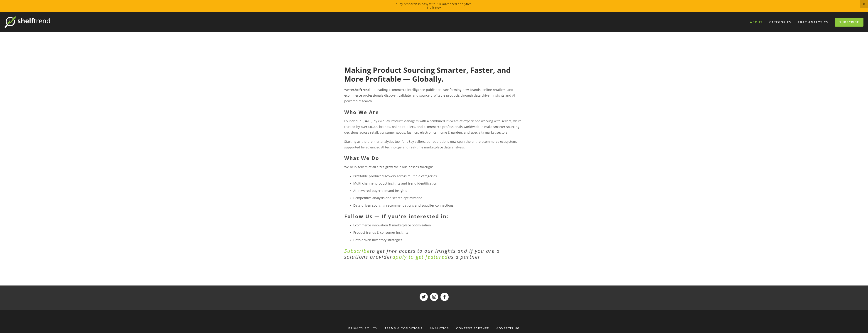 Image resolution: width=868 pixels, height=333 pixels. What do you see at coordinates (434, 7) in the screenshot?
I see `a: Try it now` at bounding box center [434, 7].